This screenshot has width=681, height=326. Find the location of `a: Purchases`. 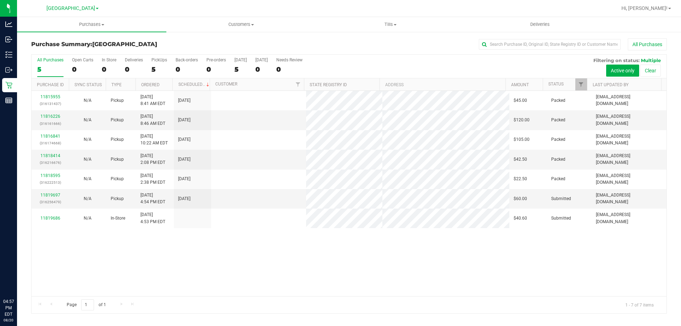

a: Purchases is located at coordinates (92, 24).